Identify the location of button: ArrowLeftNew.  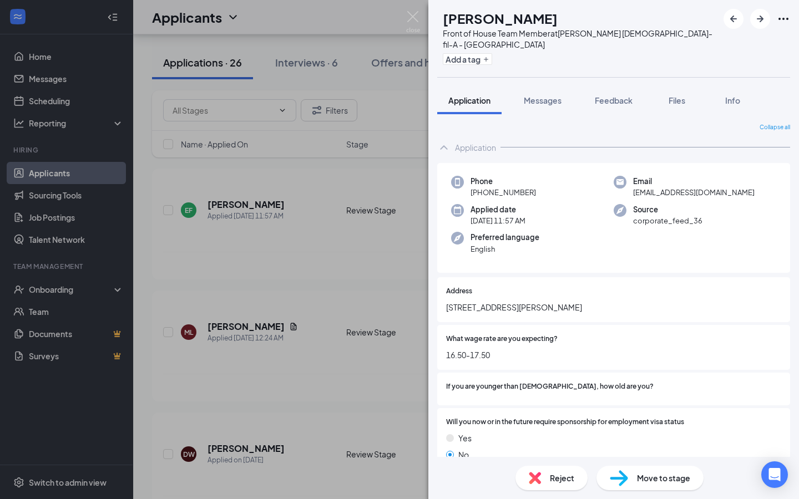
(733, 19).